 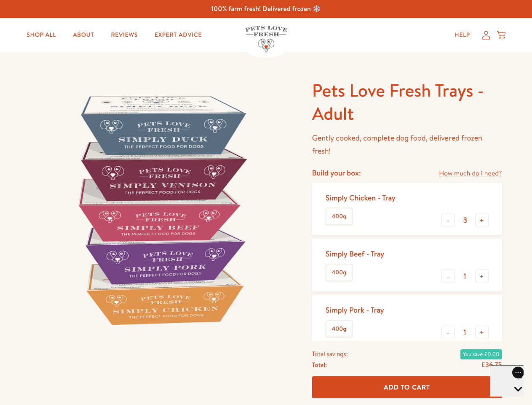 I want to click on div: Simply Chicken - Tray, so click(x=361, y=198).